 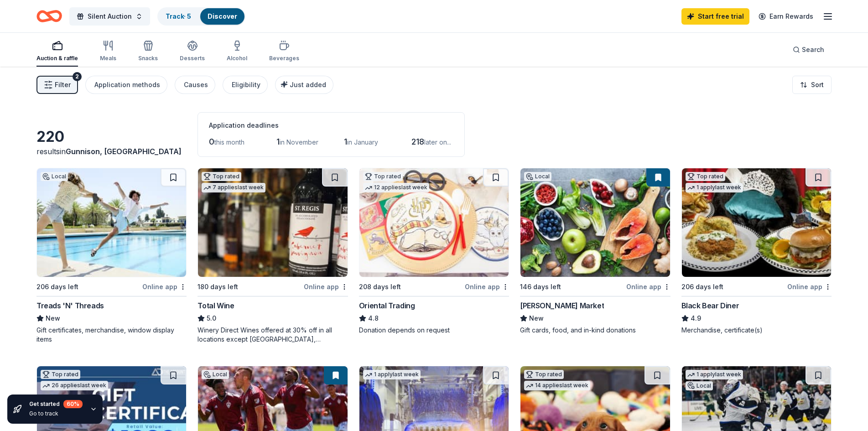 I want to click on div: Go to track, so click(x=55, y=413).